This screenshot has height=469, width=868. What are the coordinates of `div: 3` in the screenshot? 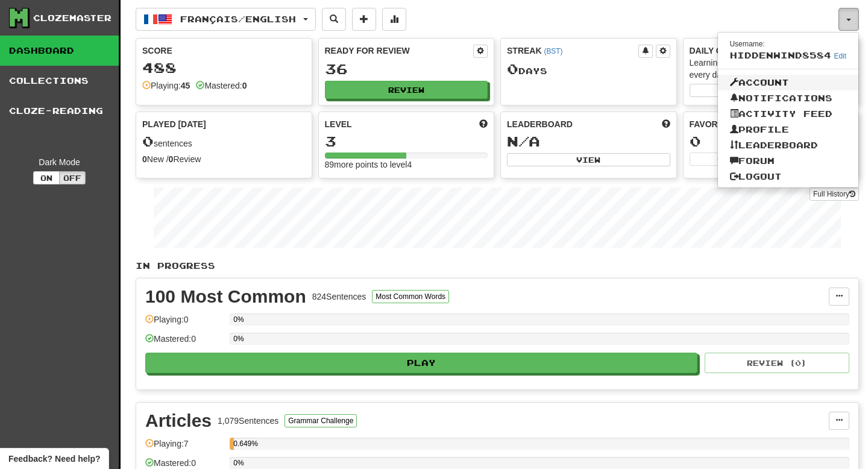 It's located at (407, 141).